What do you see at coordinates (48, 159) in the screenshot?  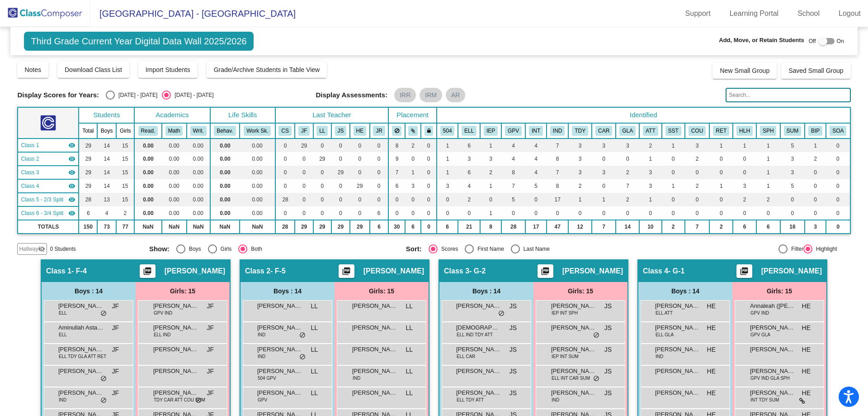 I see `td: Laura Littig - F-5` at bounding box center [48, 159].